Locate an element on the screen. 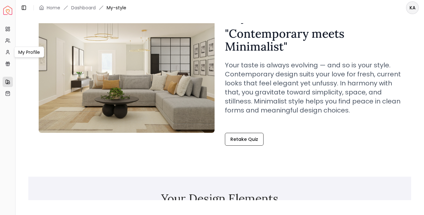 This screenshot has height=215, width=424. a: Home is located at coordinates (53, 8).